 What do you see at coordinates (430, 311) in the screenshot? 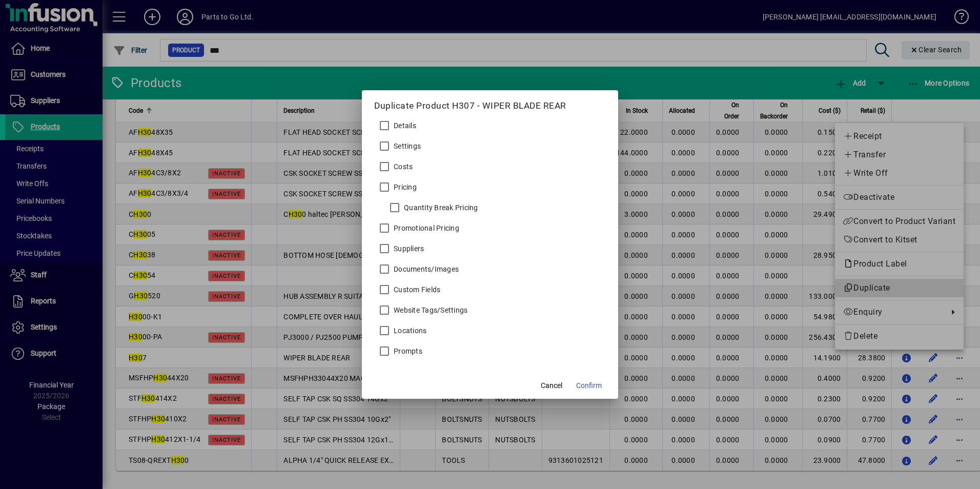
I see `label: Website Tags/Settings` at bounding box center [430, 311].